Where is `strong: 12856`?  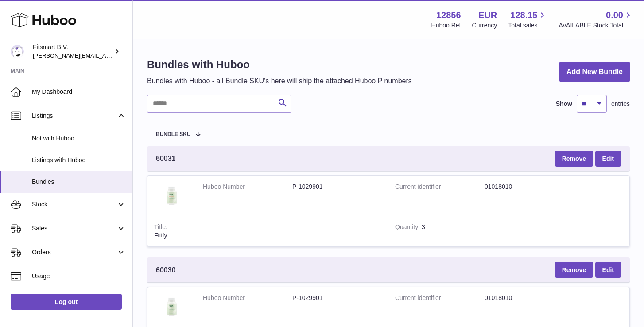 strong: 12856 is located at coordinates (448, 15).